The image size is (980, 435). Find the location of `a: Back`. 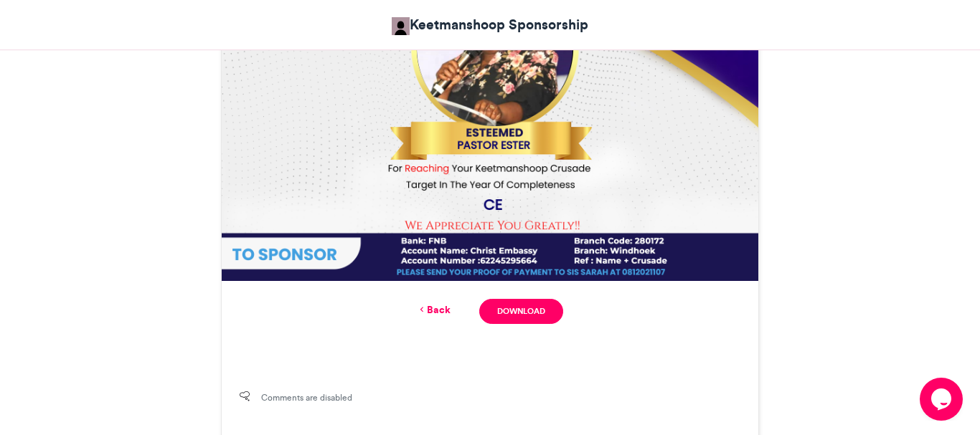

a: Back is located at coordinates (433, 310).